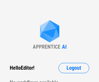 This screenshot has width=99, height=82. Describe the element at coordinates (74, 68) in the screenshot. I see `button: Logout` at that location.